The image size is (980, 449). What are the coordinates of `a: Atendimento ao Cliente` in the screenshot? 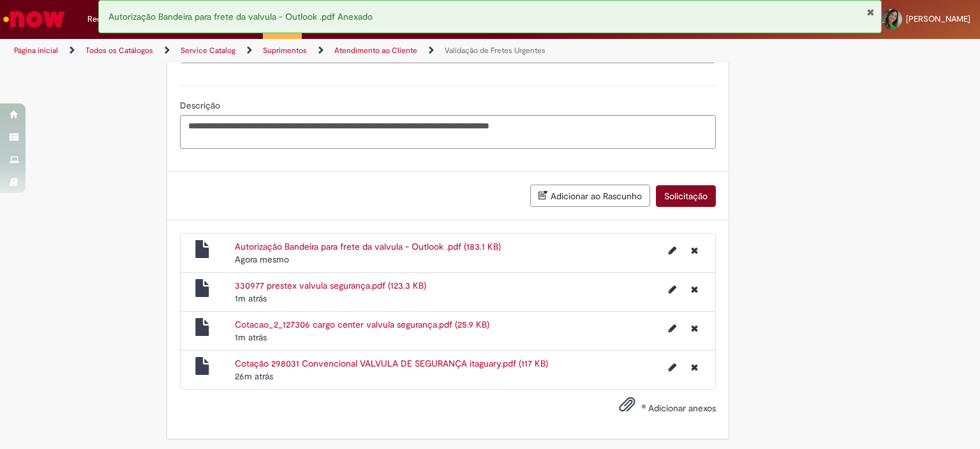 It's located at (376, 50).